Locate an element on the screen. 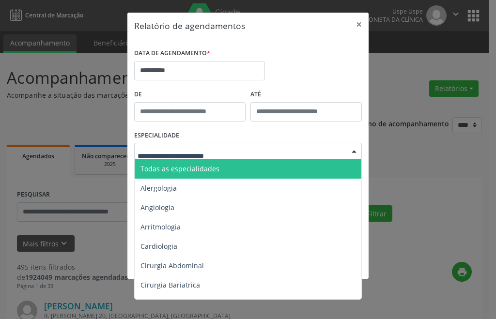 This screenshot has width=496, height=319. span: Alergologia is located at coordinates (158, 188).